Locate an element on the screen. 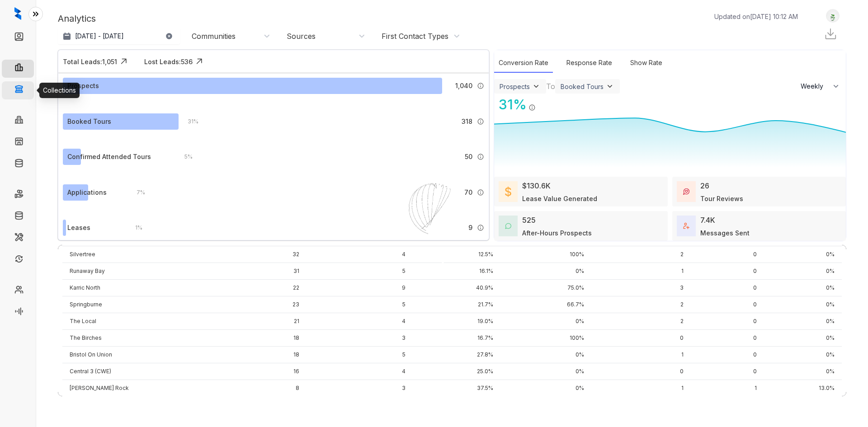 The image size is (868, 427). div: Show Rate is located at coordinates (646, 63).